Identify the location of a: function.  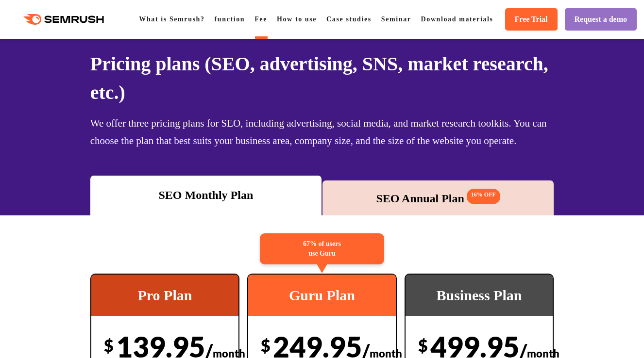
(230, 19).